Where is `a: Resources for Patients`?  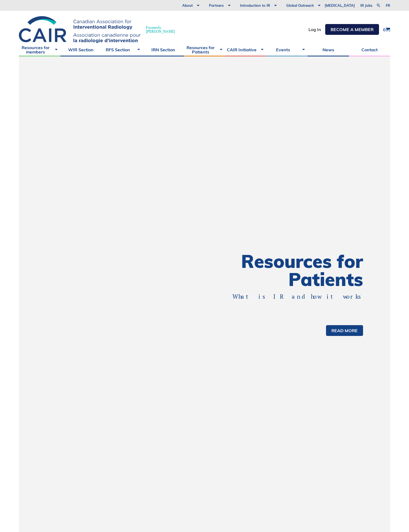 a: Resources for Patients is located at coordinates (204, 49).